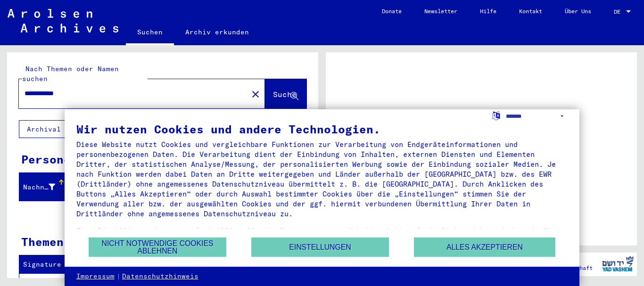 The width and height of the screenshot is (644, 286). What do you see at coordinates (70, 73) in the screenshot?
I see `mat-label: Nach Themen oder Namen suchen` at bounding box center [70, 73].